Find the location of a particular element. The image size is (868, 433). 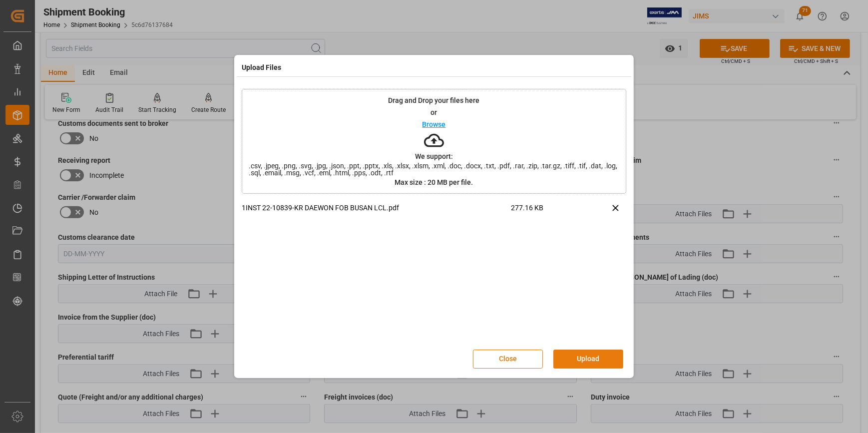

h4: Upload Files is located at coordinates (262, 68).